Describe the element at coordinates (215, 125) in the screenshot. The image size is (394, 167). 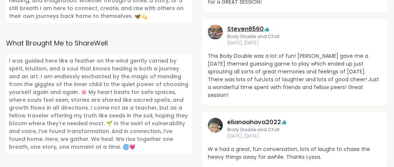
I see `img: elianaahava2022` at that location.